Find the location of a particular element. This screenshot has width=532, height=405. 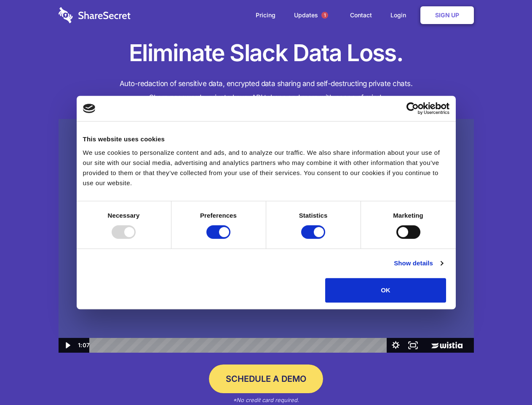

div: This website uses cookies is located at coordinates (266, 139).